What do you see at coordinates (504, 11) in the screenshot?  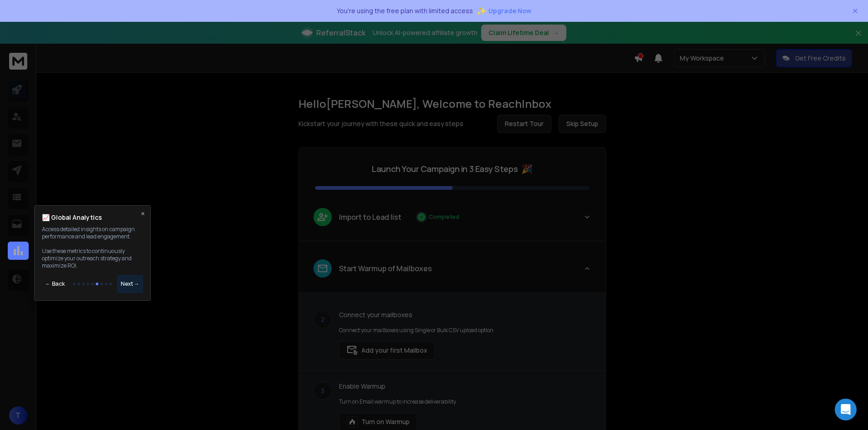 I see `button: ✨Upgrade Now` at bounding box center [504, 11].